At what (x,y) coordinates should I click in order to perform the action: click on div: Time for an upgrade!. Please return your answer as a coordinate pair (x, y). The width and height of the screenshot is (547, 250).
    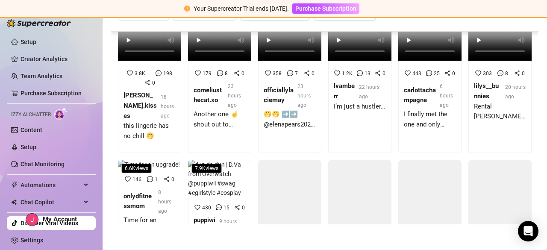
    Looking at the image, I should click on (149, 225).